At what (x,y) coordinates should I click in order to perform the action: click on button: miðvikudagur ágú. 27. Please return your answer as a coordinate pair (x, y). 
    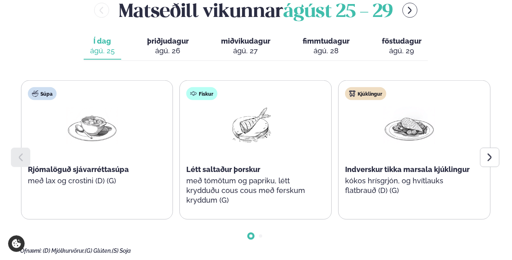
    Looking at the image, I should click on (246, 46).